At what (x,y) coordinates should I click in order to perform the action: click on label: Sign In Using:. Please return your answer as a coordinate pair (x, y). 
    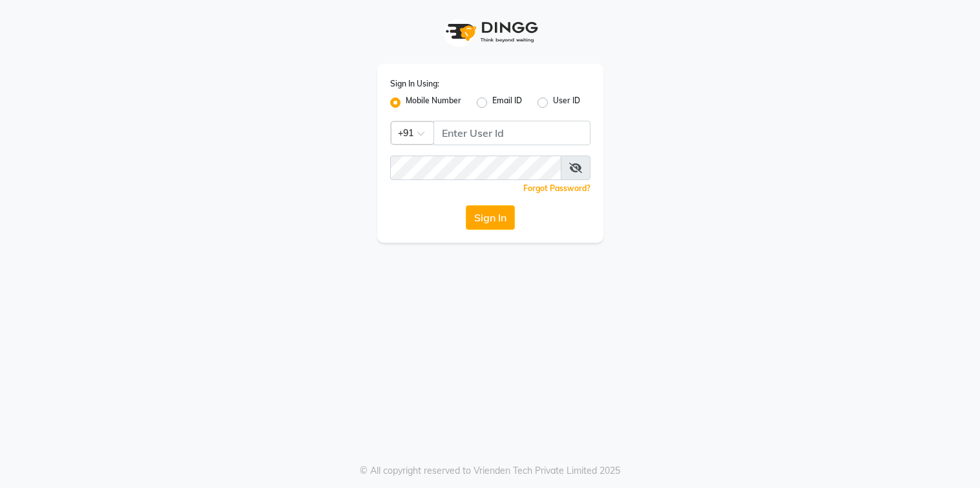
    Looking at the image, I should click on (414, 84).